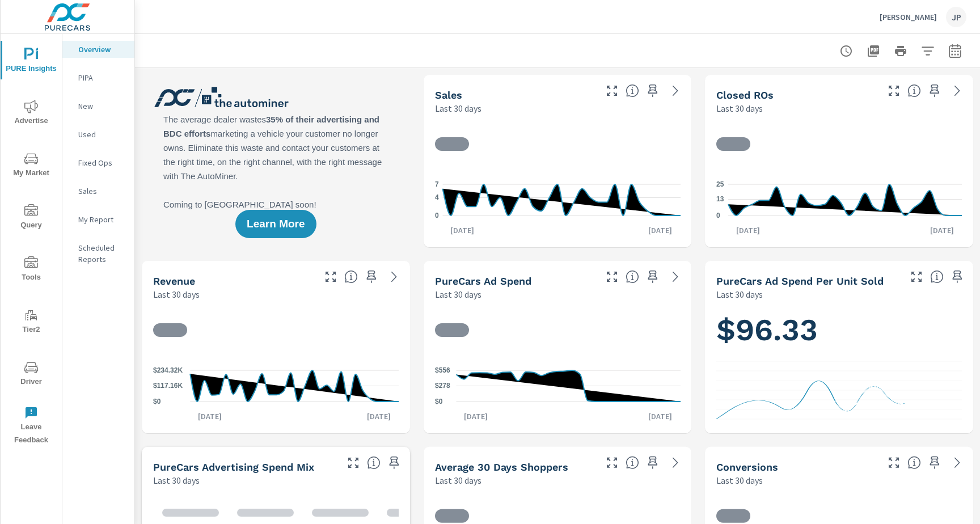 Image resolution: width=980 pixels, height=524 pixels. I want to click on h5: Closed ROs, so click(744, 95).